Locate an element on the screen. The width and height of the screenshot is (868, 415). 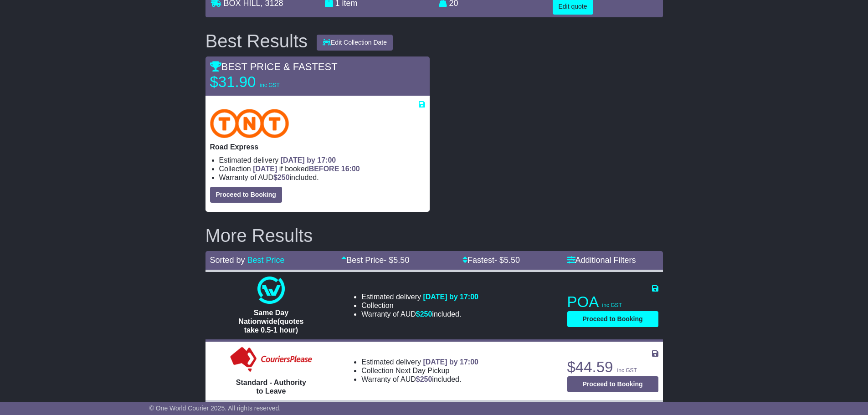
span: Sorted by is located at coordinates (227, 260).